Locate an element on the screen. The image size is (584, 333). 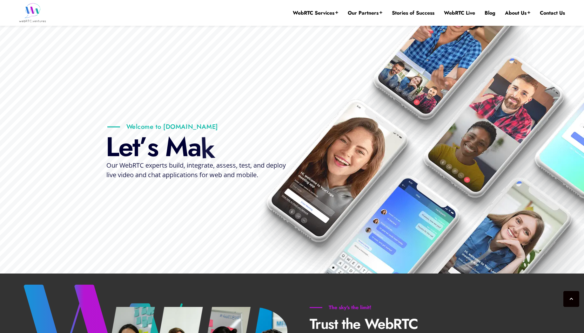
div: a is located at coordinates (194, 147).